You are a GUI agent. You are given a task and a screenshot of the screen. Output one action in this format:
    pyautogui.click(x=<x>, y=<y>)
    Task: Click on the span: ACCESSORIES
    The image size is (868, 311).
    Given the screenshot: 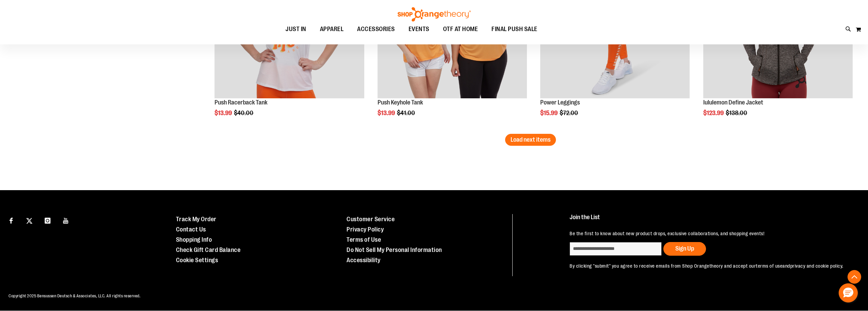 What is the action you would take?
    pyautogui.click(x=376, y=29)
    